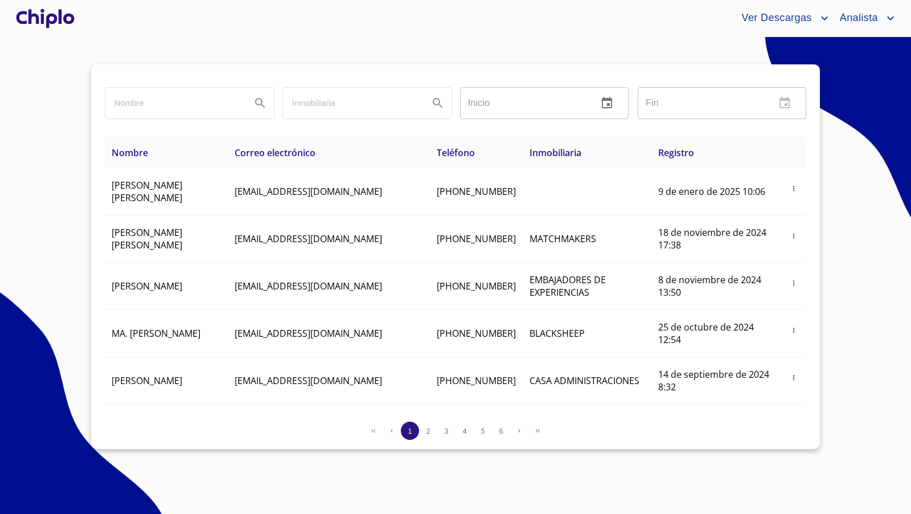 This screenshot has height=514, width=911. Describe the element at coordinates (455, 153) in the screenshot. I see `span: Teléfono` at that location.